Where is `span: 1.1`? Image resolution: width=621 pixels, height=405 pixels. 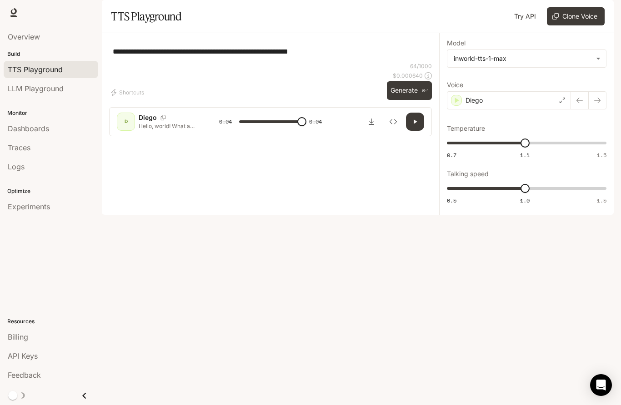 span: 1.1 is located at coordinates (525, 155).